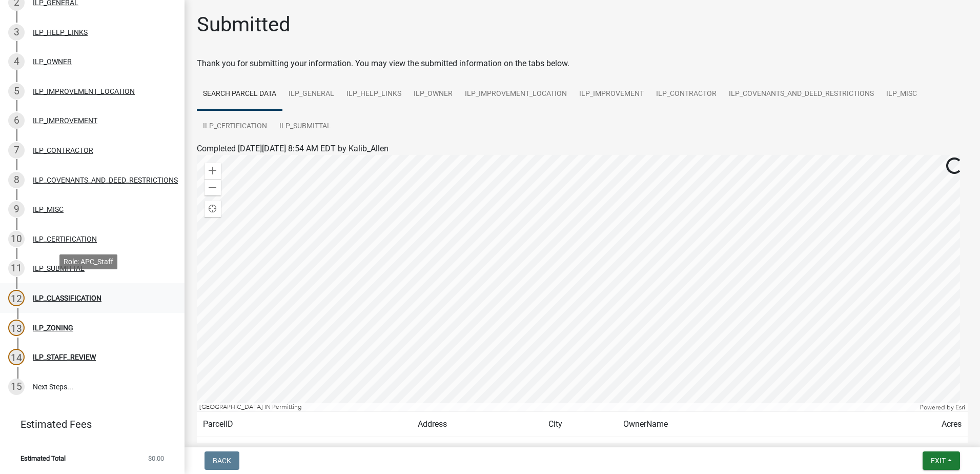 The image size is (980, 474). Describe the element at coordinates (244, 25) in the screenshot. I see `h1: Submitted` at that location.